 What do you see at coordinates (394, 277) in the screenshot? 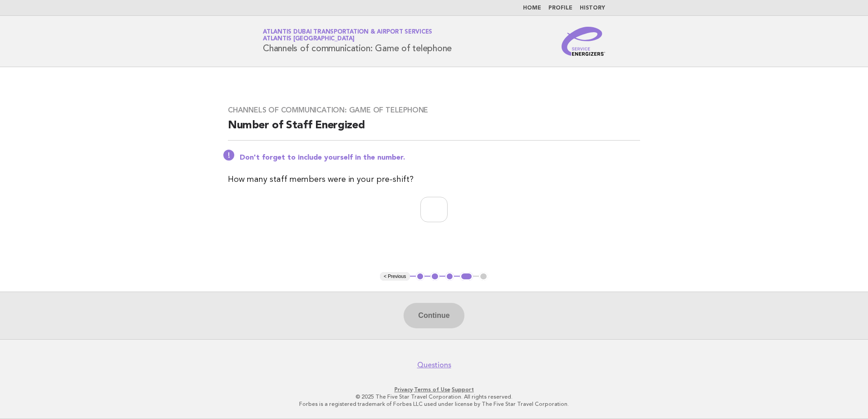
I see `button: < Previous` at bounding box center [394, 277].